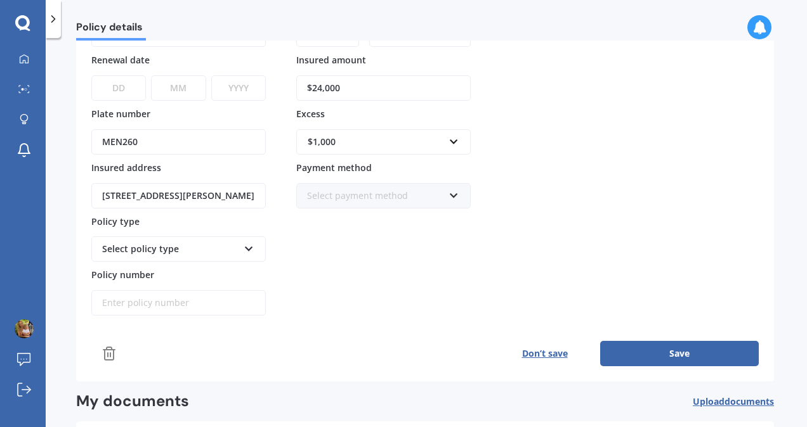 This screenshot has height=427, width=807. I want to click on div: $1,000, so click(375, 142).